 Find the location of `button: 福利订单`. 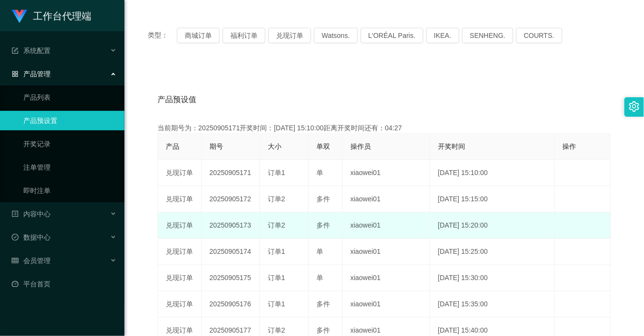

button: 福利订单 is located at coordinates (244, 35).